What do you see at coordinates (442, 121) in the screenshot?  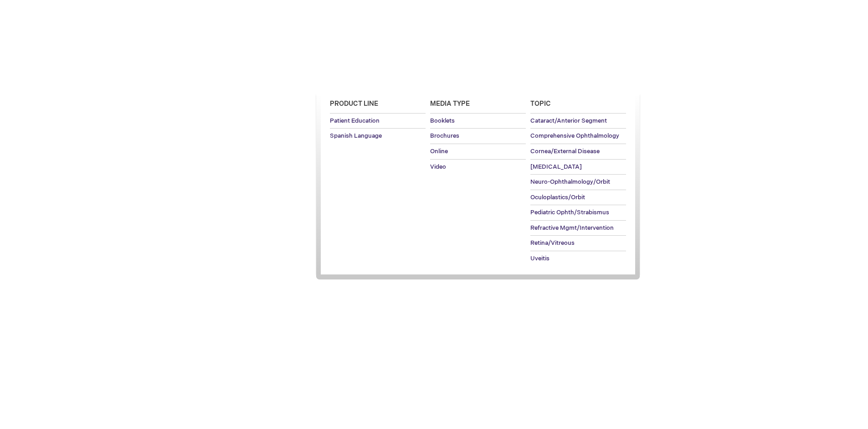 I see `span: Booklets` at bounding box center [442, 121].